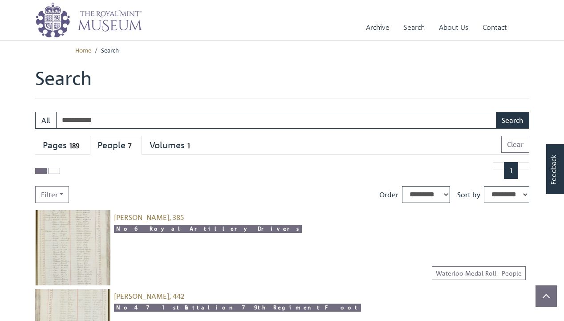  What do you see at coordinates (74, 145) in the screenshot?
I see `span: 189` at bounding box center [74, 145].